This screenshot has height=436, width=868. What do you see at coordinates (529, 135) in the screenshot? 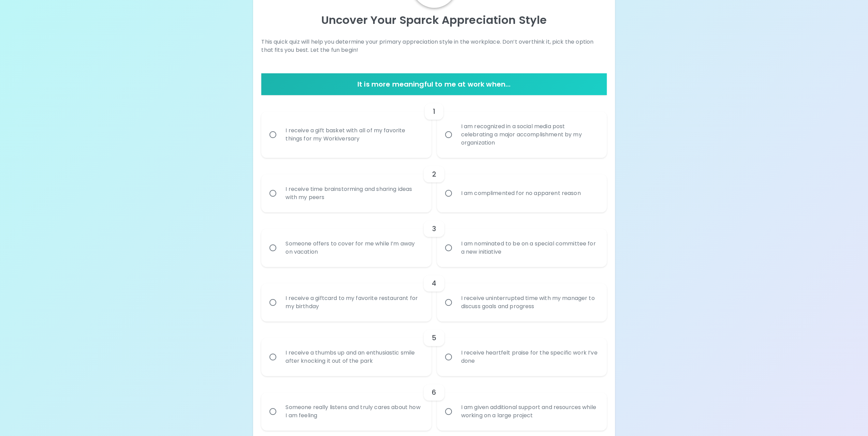
I see `div: I am recognized in a social media post celebrating a major accomplishment by my organization` at bounding box center [529, 135].